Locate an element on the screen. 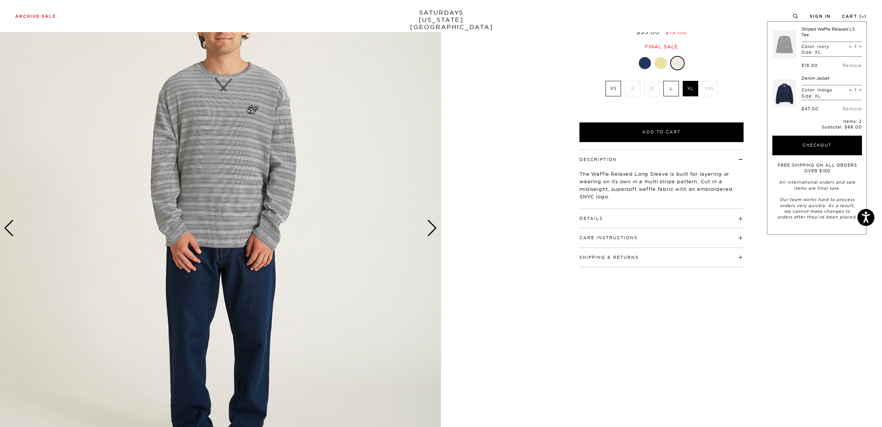 This screenshot has width=882, height=427. div: Previous slide is located at coordinates (9, 228).